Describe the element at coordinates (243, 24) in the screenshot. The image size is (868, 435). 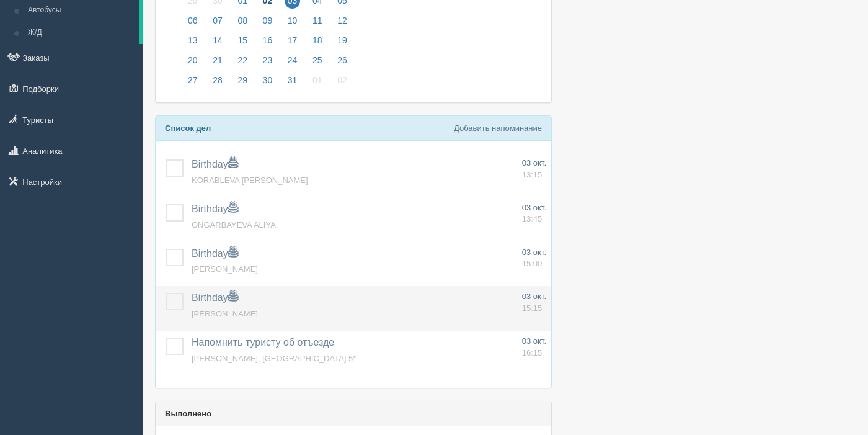
I see `a: 08` at that location.